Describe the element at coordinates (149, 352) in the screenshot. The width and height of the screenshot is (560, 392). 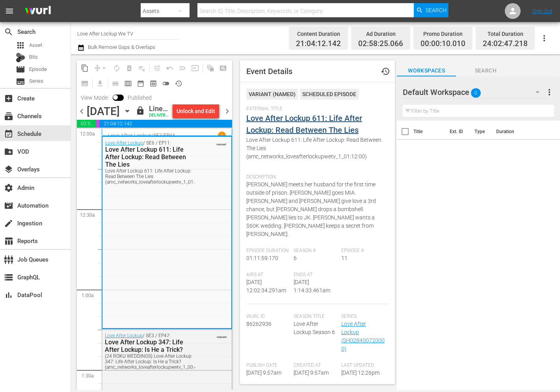
I see `div: / SE3 / EP47:` at that location.